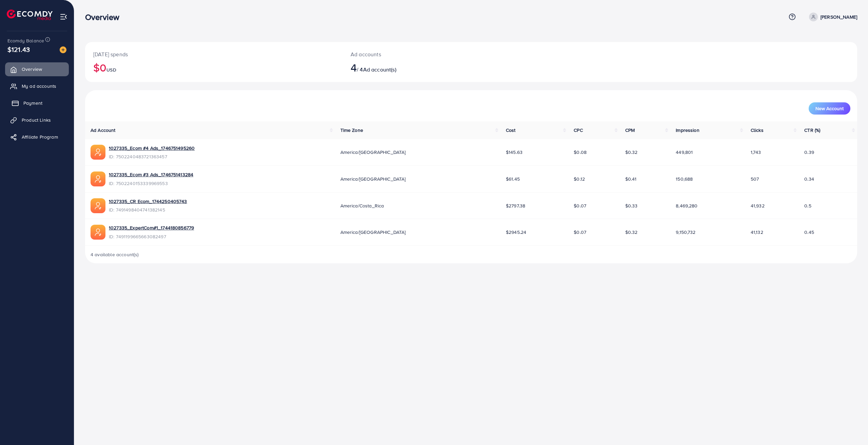 This screenshot has height=445, width=868. What do you see at coordinates (37, 69) in the screenshot?
I see `a: Overview` at bounding box center [37, 69].